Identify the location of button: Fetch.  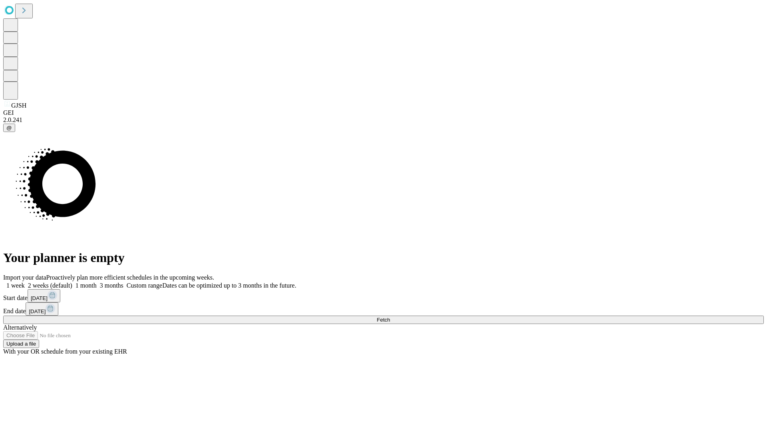
(384, 319).